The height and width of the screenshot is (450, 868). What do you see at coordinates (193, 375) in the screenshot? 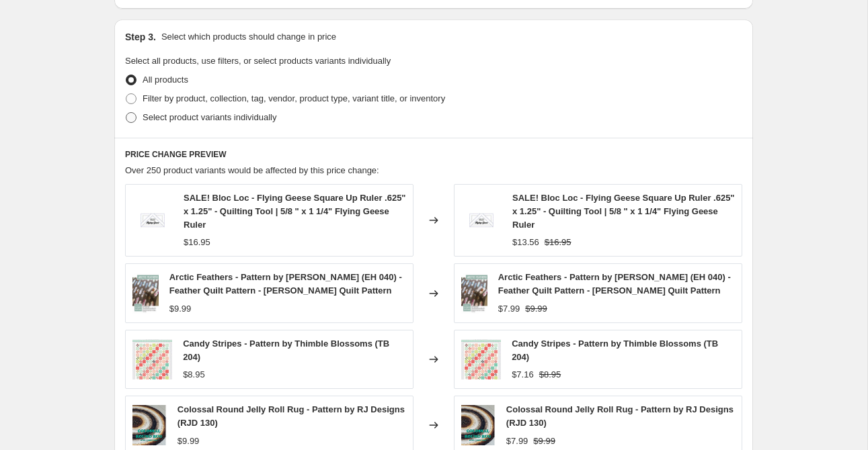
I see `div: $8.95` at bounding box center [193, 375].